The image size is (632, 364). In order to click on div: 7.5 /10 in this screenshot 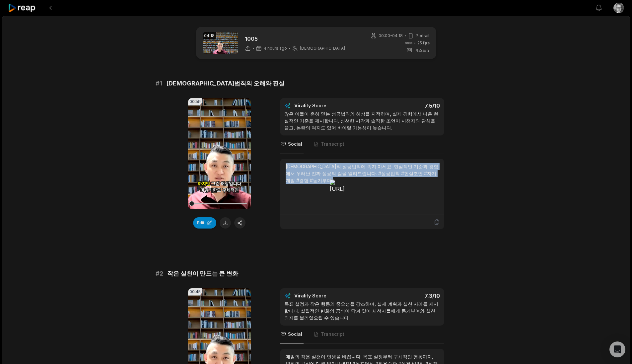, I will do `click(404, 105)`.